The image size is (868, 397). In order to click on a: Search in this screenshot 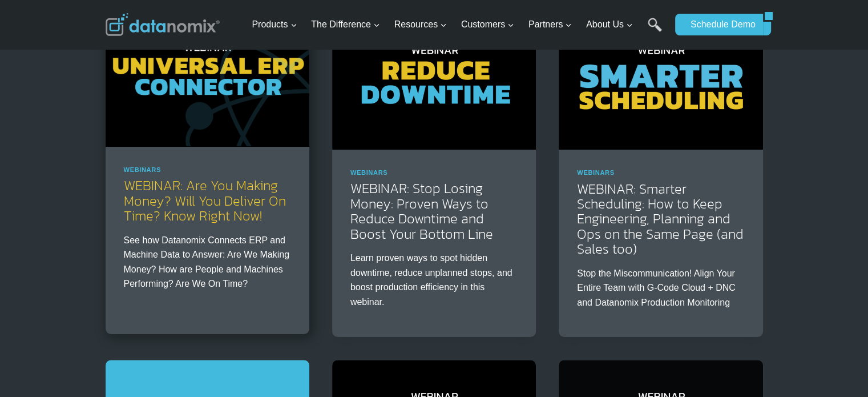, I will do `click(654, 30)`.